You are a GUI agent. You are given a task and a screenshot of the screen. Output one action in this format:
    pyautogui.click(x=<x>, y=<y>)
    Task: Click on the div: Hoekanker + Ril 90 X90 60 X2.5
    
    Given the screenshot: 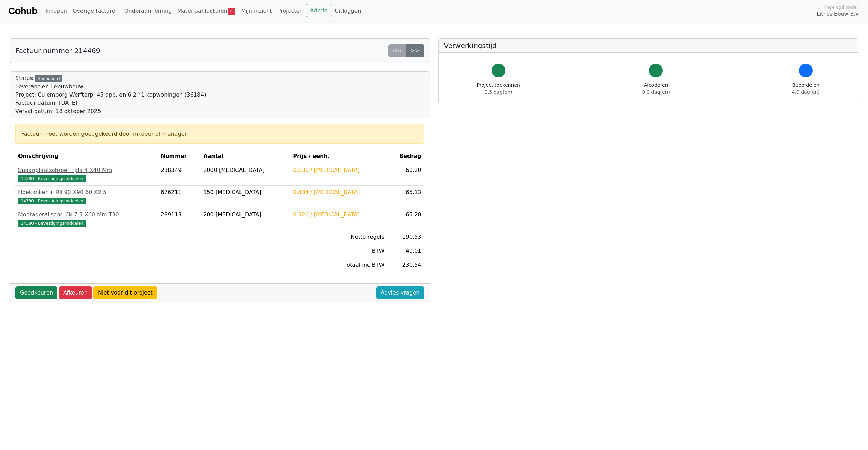 What is the action you would take?
    pyautogui.click(x=87, y=192)
    